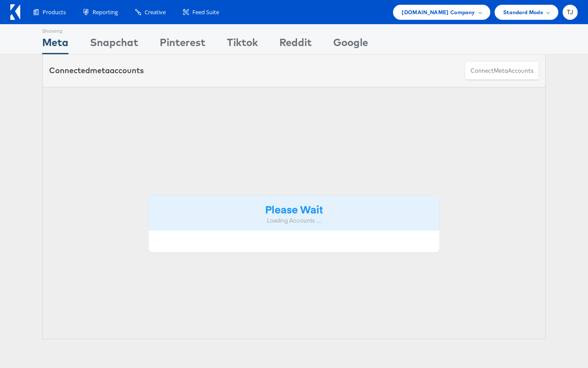 This screenshot has width=588, height=368. I want to click on span: Feed Suite, so click(206, 12).